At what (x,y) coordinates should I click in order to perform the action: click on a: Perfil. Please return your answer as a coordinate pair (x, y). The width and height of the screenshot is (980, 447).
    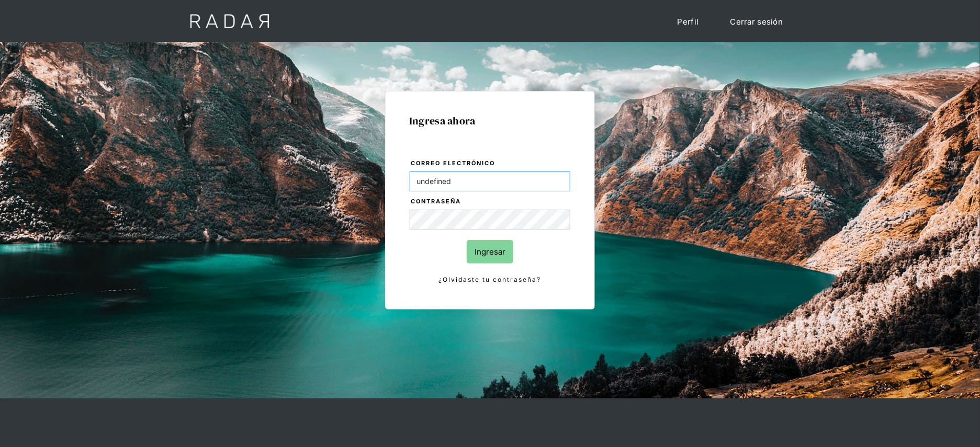
    Looking at the image, I should click on (688, 21).